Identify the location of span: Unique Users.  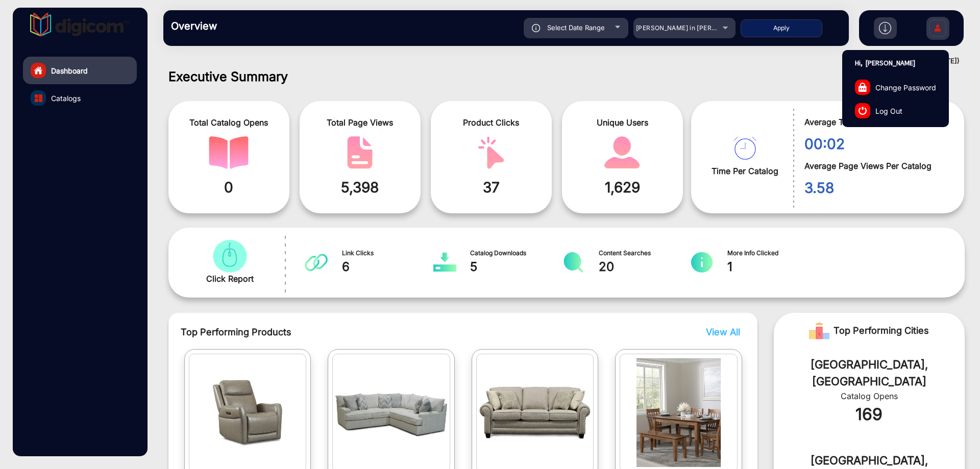
(622, 122).